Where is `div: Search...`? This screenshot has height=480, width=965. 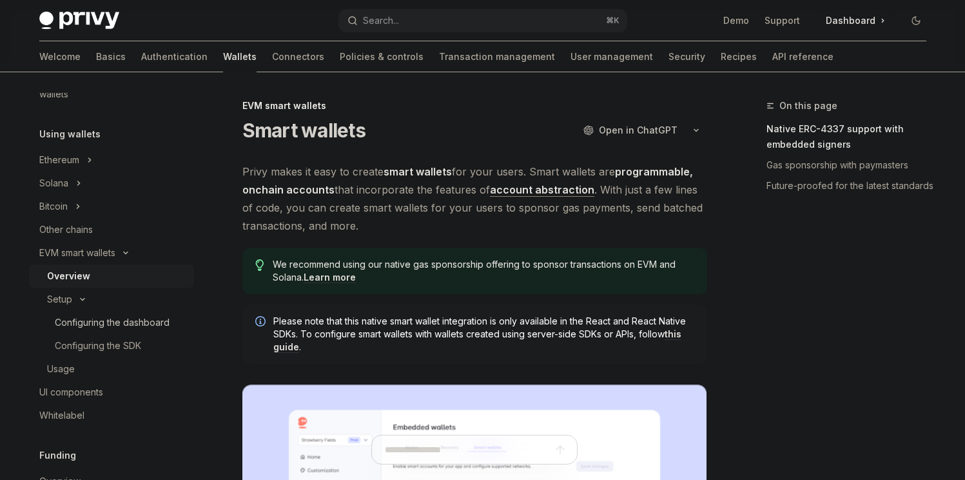 div: Search... is located at coordinates (381, 21).